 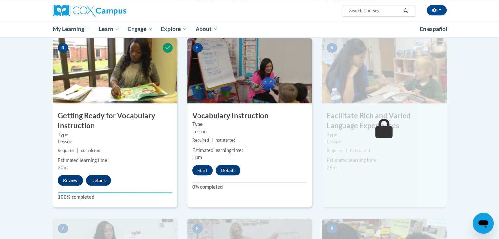 I want to click on span: Engage, so click(x=140, y=29).